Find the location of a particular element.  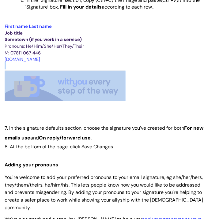

span: M: 07811 067 446 is located at coordinates (23, 53).